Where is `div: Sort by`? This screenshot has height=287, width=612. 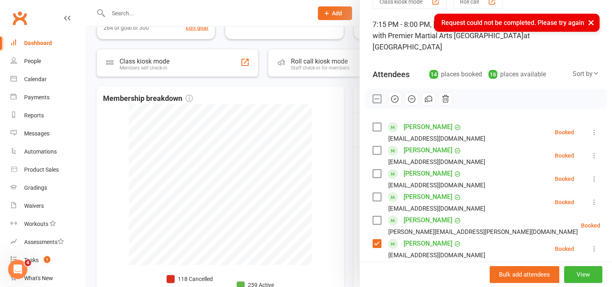 div: Sort by is located at coordinates (586, 74).